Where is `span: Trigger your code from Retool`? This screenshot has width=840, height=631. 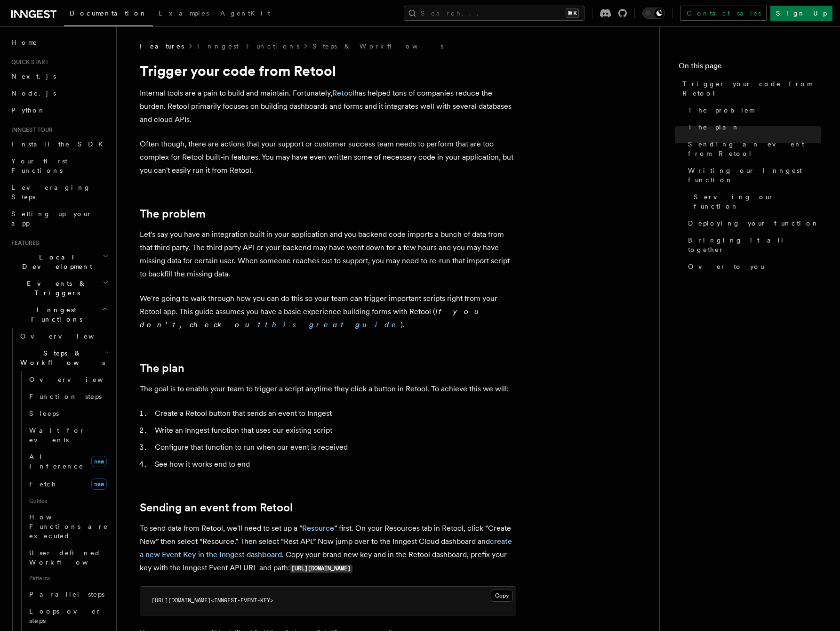 span: Trigger your code from Retool is located at coordinates (752, 88).